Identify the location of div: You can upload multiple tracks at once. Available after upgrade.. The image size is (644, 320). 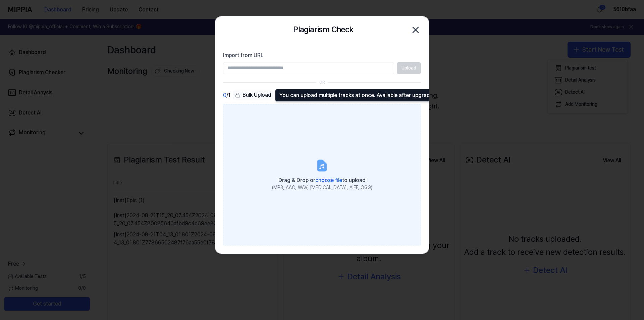
(356, 95).